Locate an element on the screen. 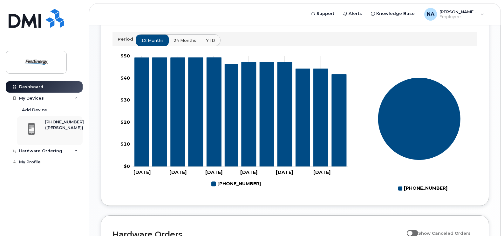  tspan: $20 is located at coordinates (125, 122).